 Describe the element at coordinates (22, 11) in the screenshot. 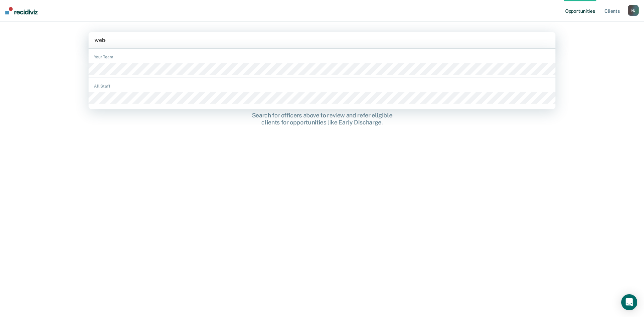

I see `img: Recidiviz` at that location.